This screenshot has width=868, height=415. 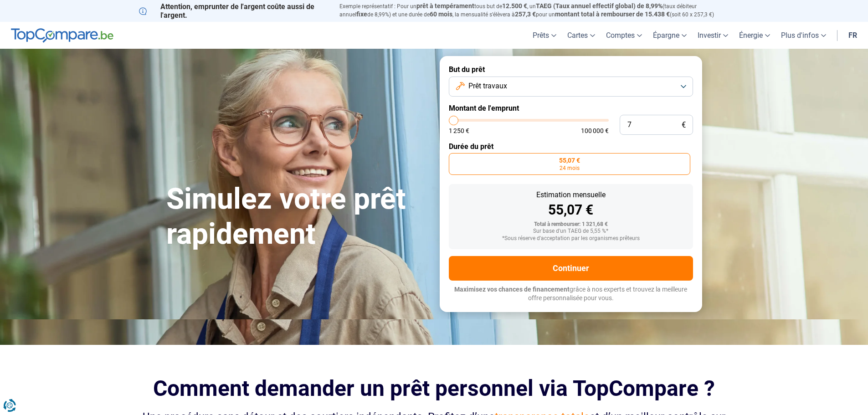 What do you see at coordinates (545, 35) in the screenshot?
I see `a: Prêts` at bounding box center [545, 35].